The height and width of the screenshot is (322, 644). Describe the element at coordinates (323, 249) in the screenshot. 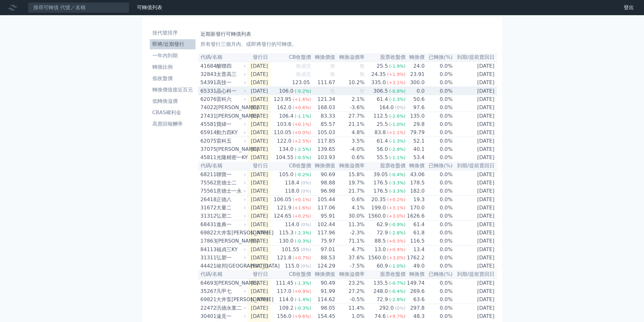

I see `td: 97.01` at that location.